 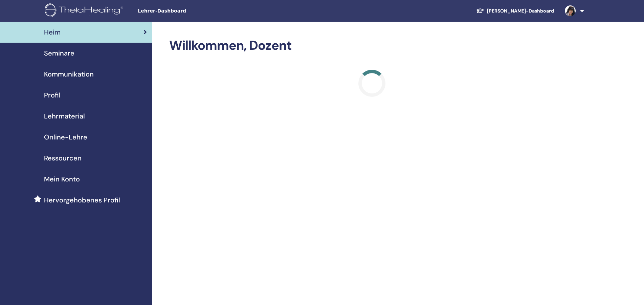 What do you see at coordinates (52, 95) in the screenshot?
I see `span: Profil` at bounding box center [52, 95].